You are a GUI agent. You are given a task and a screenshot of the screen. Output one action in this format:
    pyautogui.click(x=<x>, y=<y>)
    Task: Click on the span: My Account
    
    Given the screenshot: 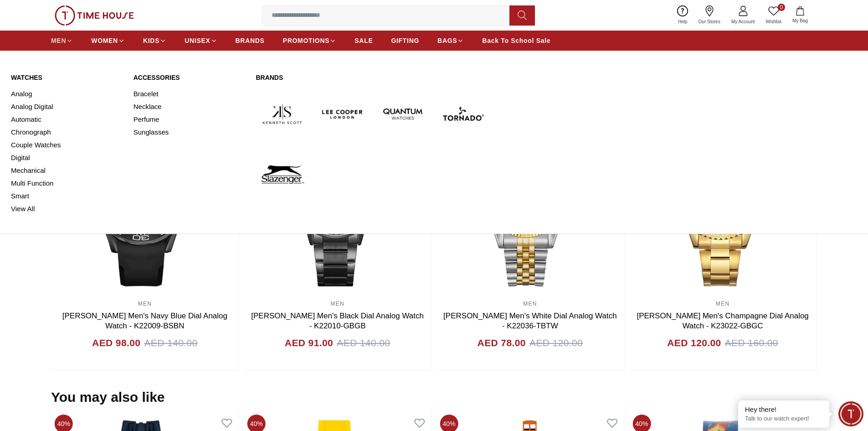 What is the action you would take?
    pyautogui.click(x=743, y=21)
    